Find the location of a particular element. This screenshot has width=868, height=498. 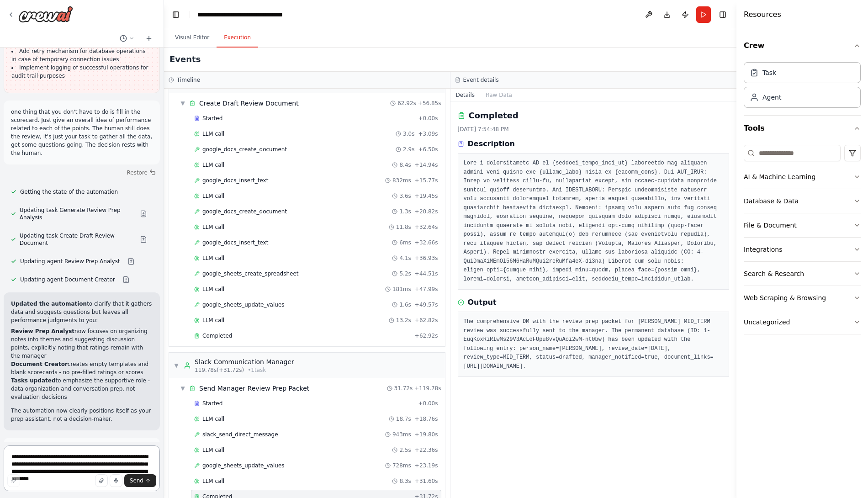

span: 31.72s is located at coordinates (404, 388).